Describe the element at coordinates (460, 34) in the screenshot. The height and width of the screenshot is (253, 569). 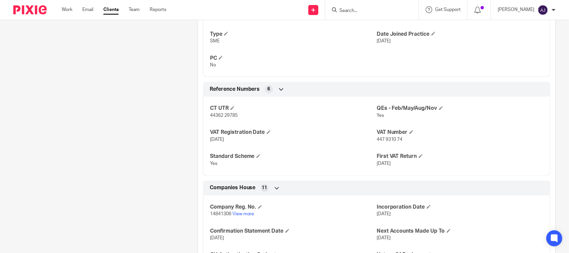
I see `h4: Date Joined Practice` at that location.